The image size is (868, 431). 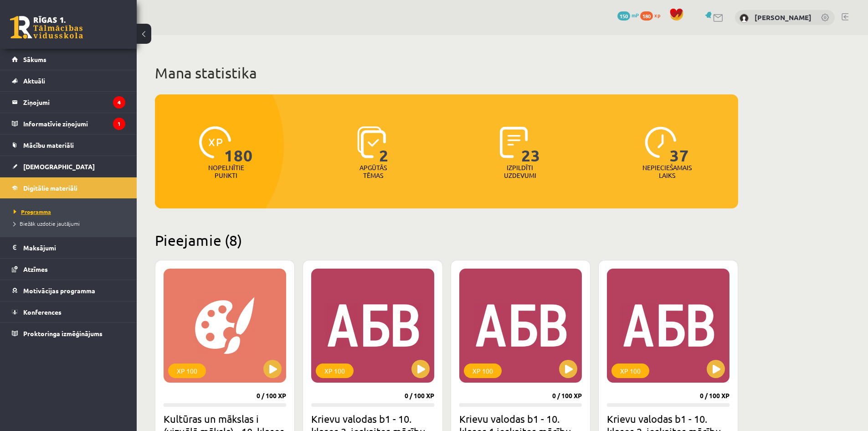 I want to click on a: 180 xp, so click(x=652, y=15).